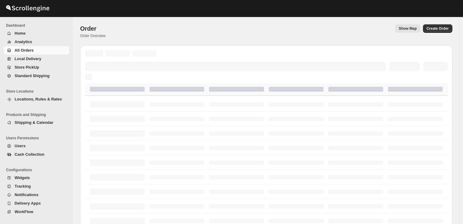  I want to click on span: Dashboard, so click(38, 25).